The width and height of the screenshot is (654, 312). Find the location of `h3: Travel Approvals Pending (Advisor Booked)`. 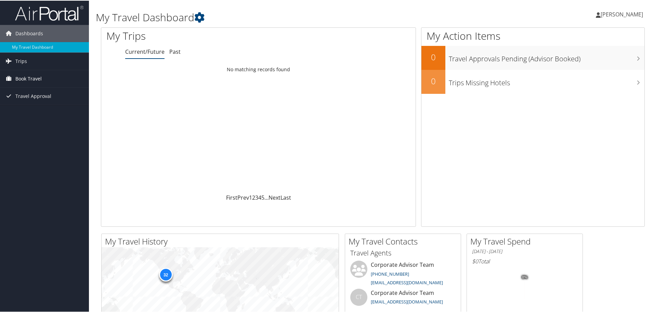

h3: Travel Approvals Pending (Advisor Booked) is located at coordinates (547, 56).